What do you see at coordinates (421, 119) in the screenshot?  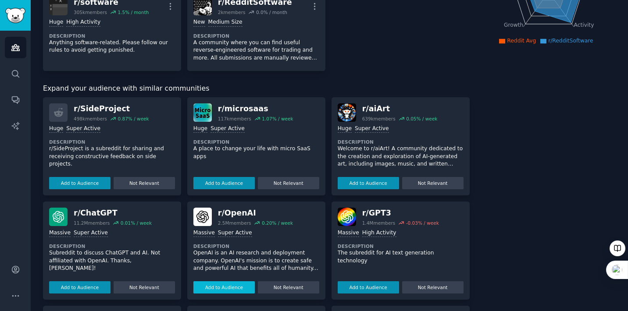 I see `div: 0.05 % / week` at bounding box center [421, 119].